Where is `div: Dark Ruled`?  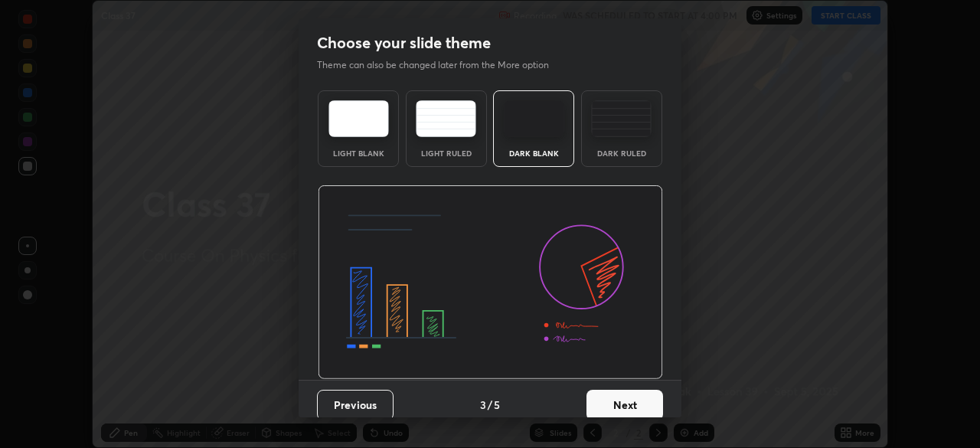
div: Dark Ruled is located at coordinates (622, 153).